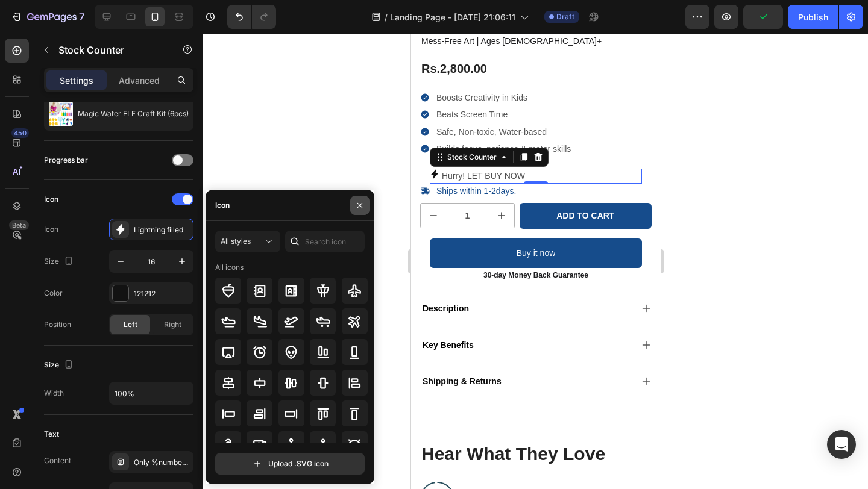 This screenshot has height=489, width=868. Describe the element at coordinates (174, 182) in the screenshot. I see `button: Add to cart` at that location.